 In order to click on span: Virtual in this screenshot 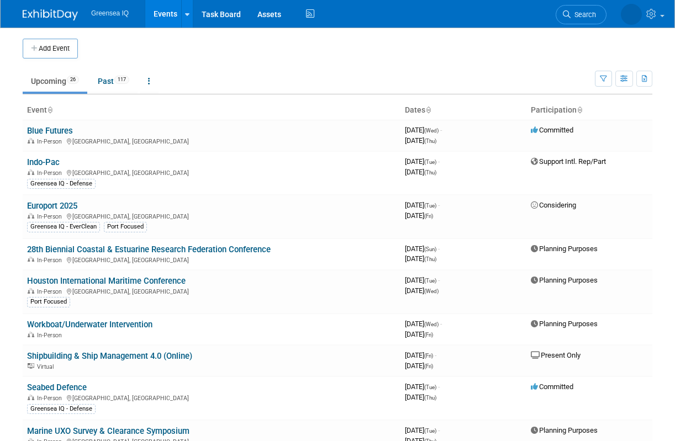, I will do `click(47, 367)`.